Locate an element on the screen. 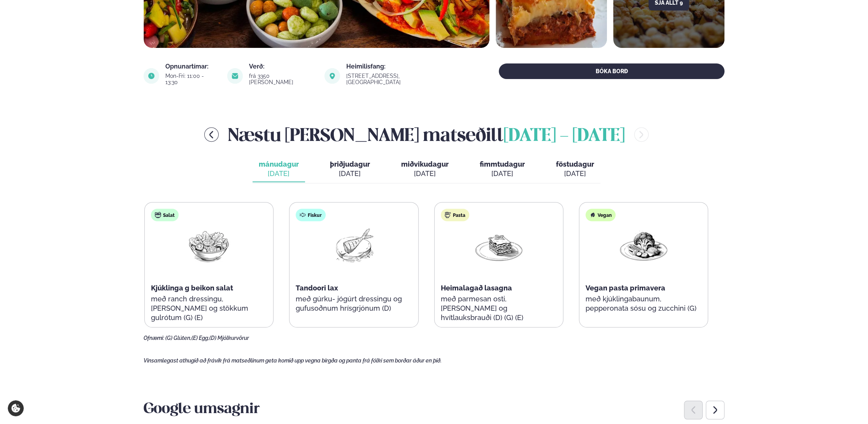  span: Tandoori lax is located at coordinates (317, 288).